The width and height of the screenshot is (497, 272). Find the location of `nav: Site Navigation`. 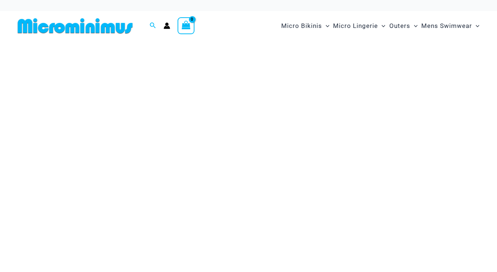

nav: Site Navigation is located at coordinates (380, 26).